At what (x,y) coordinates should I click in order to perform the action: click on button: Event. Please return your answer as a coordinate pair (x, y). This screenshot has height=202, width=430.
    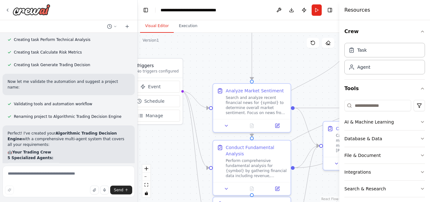
    Looking at the image, I should click on (151, 87).